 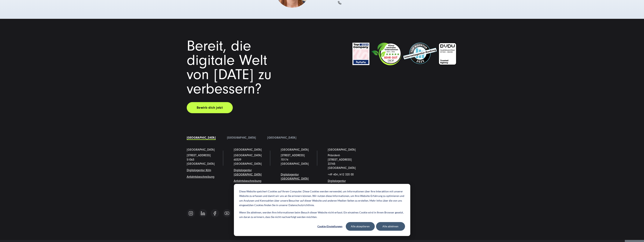 I want to click on img: SUNZINET Top Internetagentur und Full Service Digitalagentur, so click(x=420, y=53).